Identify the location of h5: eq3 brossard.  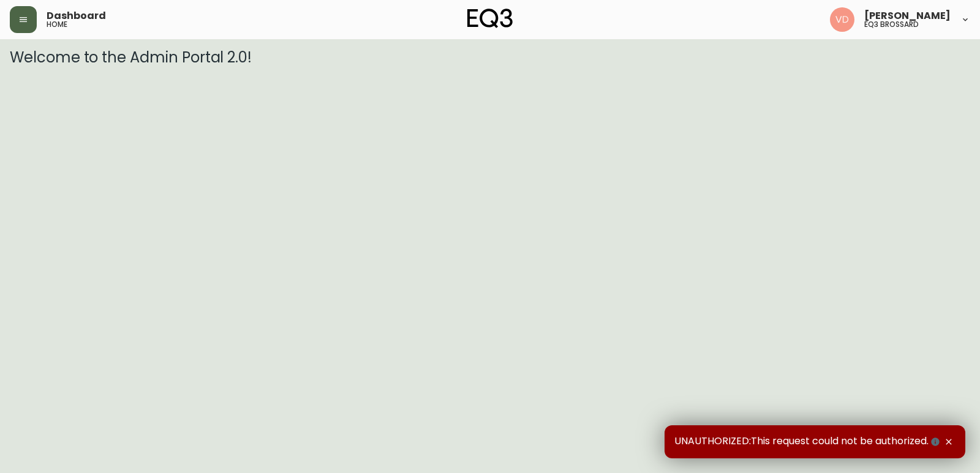
(891, 24).